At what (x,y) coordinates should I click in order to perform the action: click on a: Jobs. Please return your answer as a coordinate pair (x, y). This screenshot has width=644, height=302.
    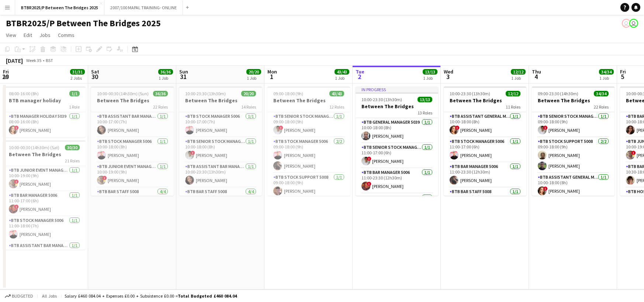
    Looking at the image, I should click on (45, 35).